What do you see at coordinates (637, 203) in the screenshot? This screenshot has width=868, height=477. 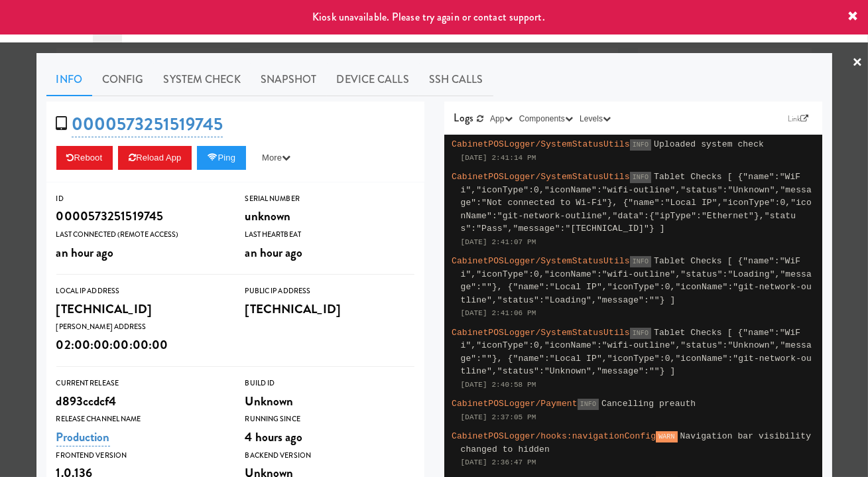 I see `span: Tablet Checks [ {"name":"WiFi","iconType":0,"iconName":"wifi-outline","status":"Unknown","message...` at bounding box center [637, 203].